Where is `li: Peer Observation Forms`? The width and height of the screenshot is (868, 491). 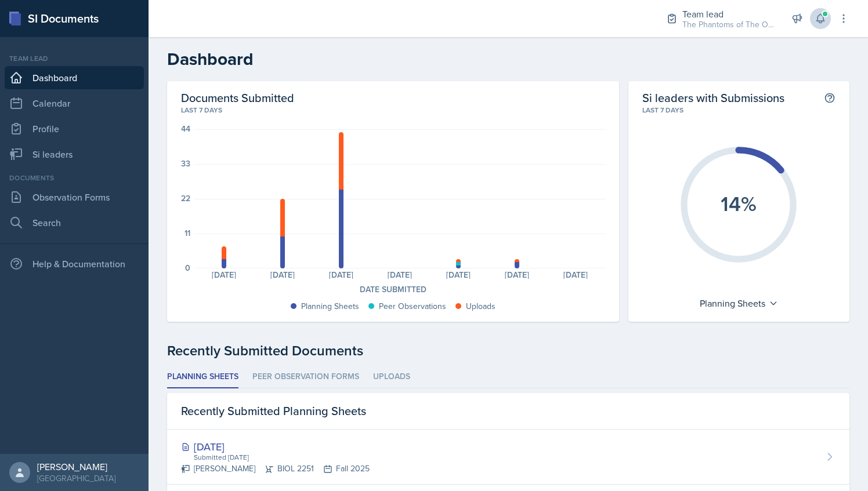
li: Peer Observation Forms is located at coordinates (306, 377).